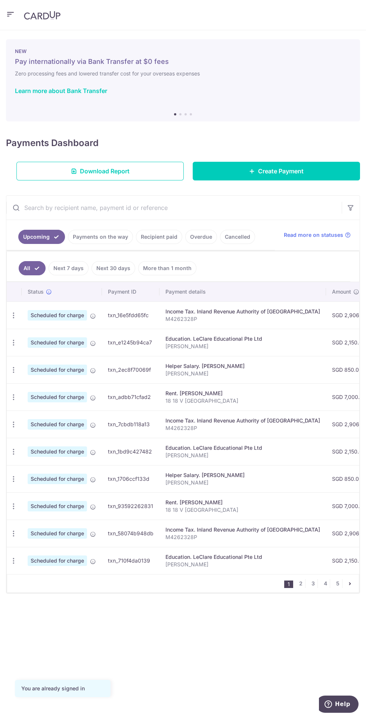  I want to click on div: You are already signed in, so click(63, 689).